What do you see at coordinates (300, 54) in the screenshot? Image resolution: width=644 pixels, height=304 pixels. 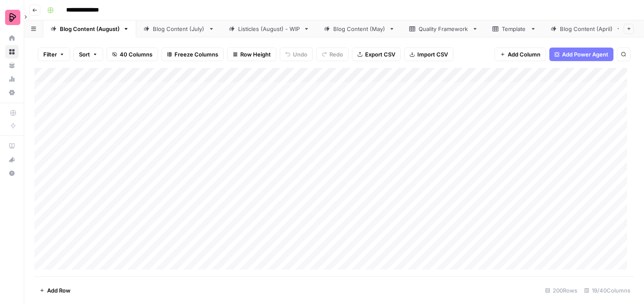 I see `span: Undo` at bounding box center [300, 54].